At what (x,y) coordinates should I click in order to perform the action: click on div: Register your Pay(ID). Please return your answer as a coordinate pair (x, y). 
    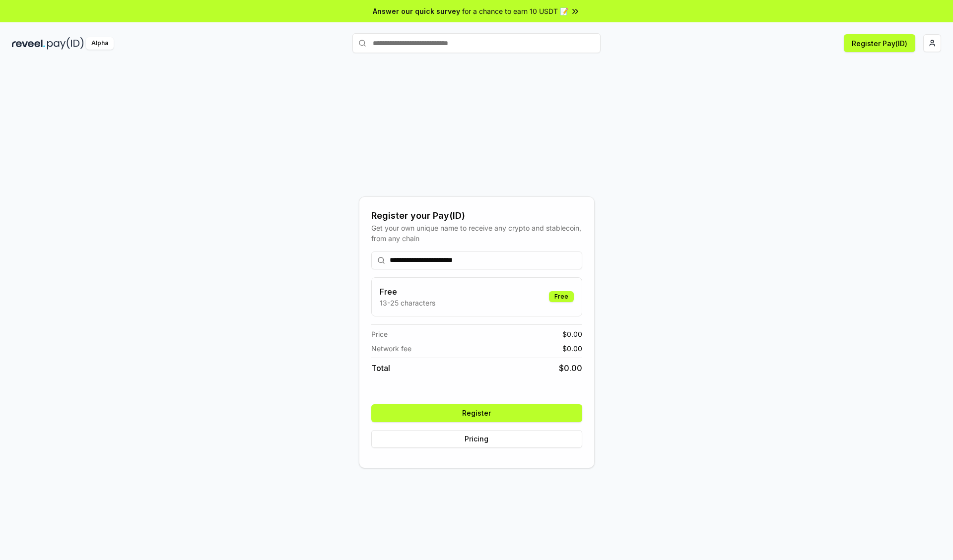
    Looking at the image, I should click on (476, 216).